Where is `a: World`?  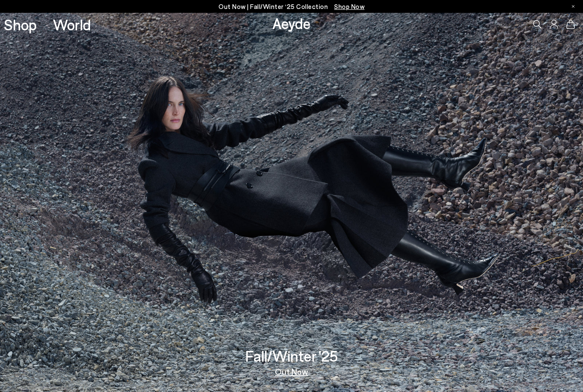 a: World is located at coordinates (72, 24).